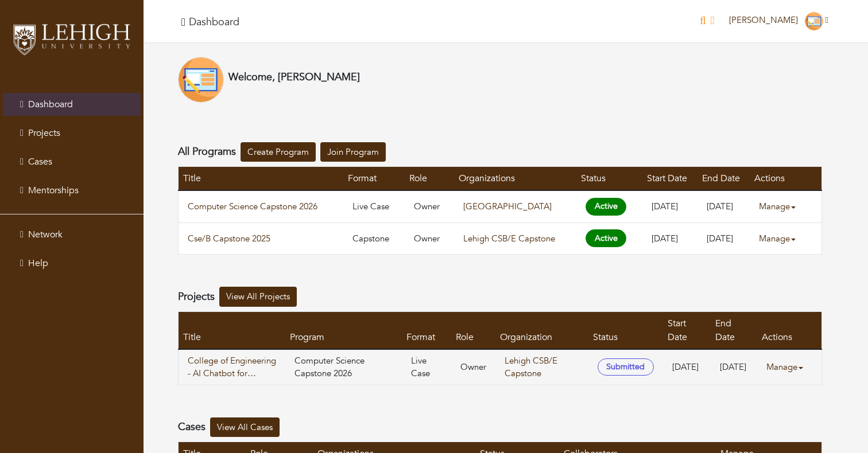 The height and width of the screenshot is (453, 868). What do you see at coordinates (72, 104) in the screenshot?
I see `a: Dashboard` at bounding box center [72, 104].